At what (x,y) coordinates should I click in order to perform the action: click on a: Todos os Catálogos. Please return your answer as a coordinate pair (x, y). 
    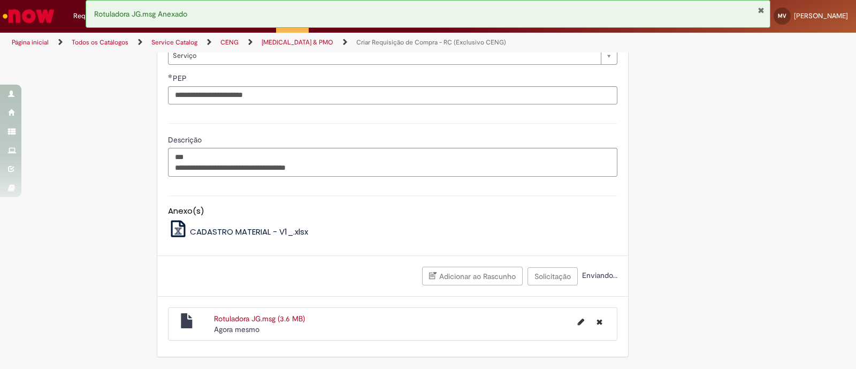
    Looking at the image, I should click on (100, 42).